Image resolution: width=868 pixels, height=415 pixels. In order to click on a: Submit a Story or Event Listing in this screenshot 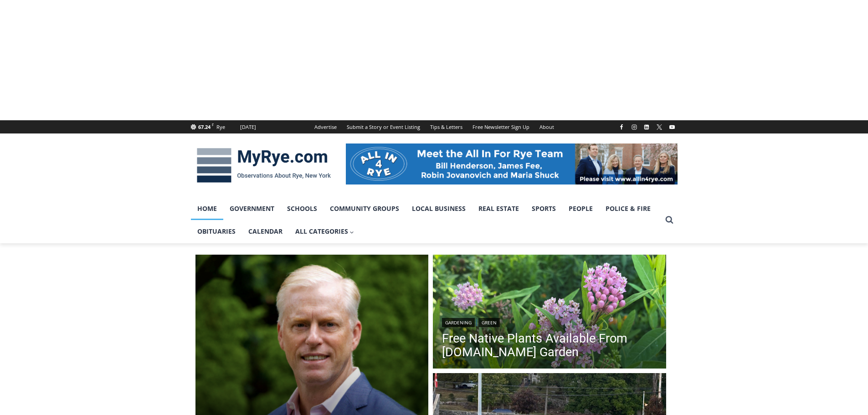, I will do `click(383, 127)`.